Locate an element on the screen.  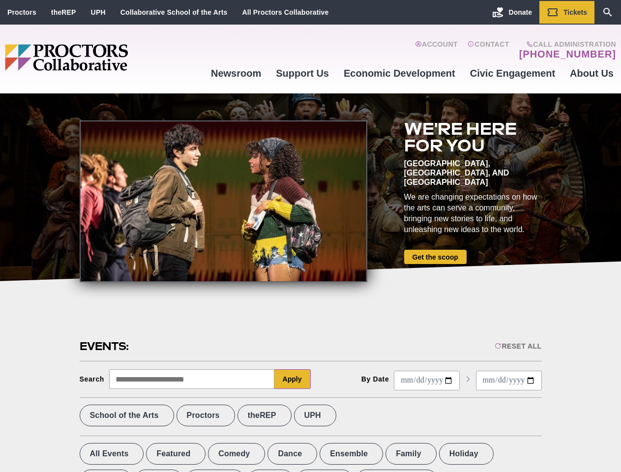
h2: Events: is located at coordinates (105, 346).